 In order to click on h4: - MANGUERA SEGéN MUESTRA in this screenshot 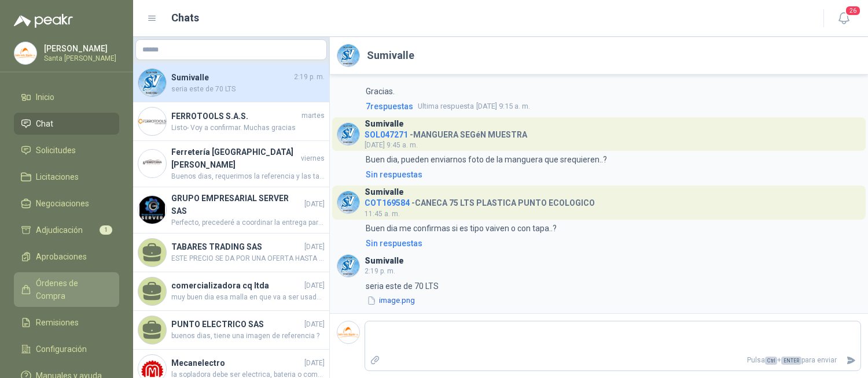, I will do `click(446, 133)`.